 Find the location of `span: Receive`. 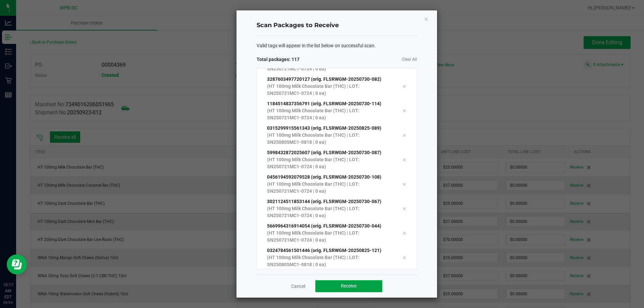

span: Receive is located at coordinates (349, 286).